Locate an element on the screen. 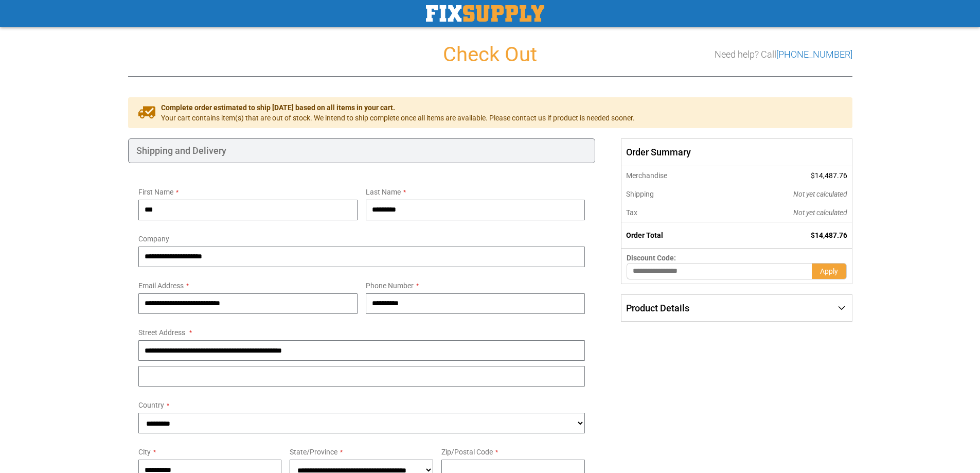  span: Apply is located at coordinates (829, 272).